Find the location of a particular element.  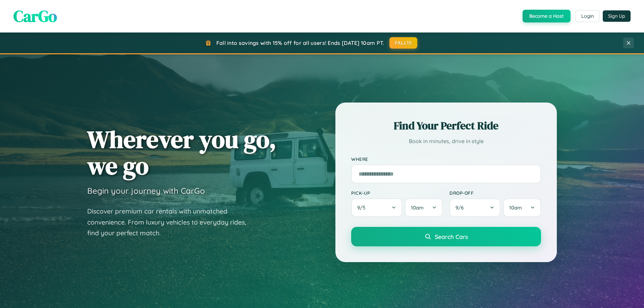

button: Login is located at coordinates (587, 16).